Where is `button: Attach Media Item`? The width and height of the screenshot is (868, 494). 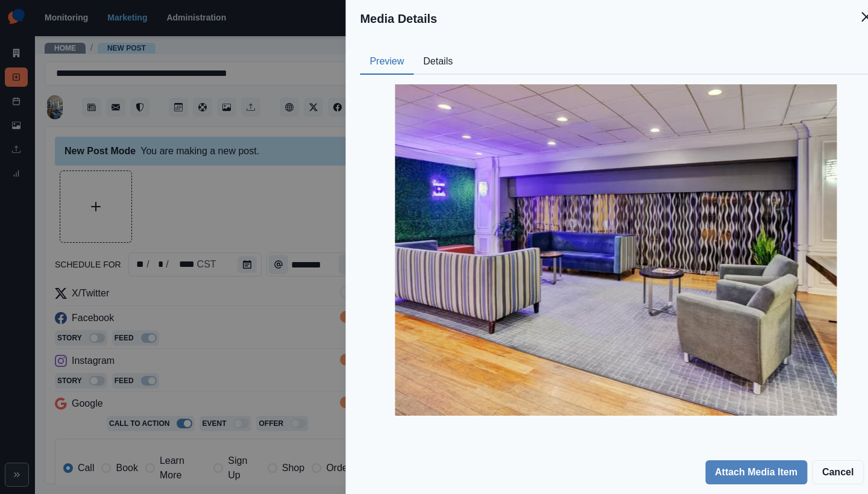 button: Attach Media Item is located at coordinates (756, 472).